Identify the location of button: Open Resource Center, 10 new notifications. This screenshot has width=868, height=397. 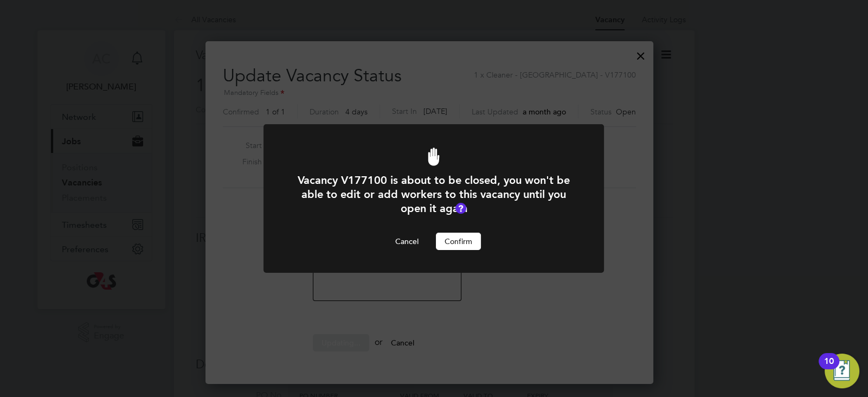
(842, 371).